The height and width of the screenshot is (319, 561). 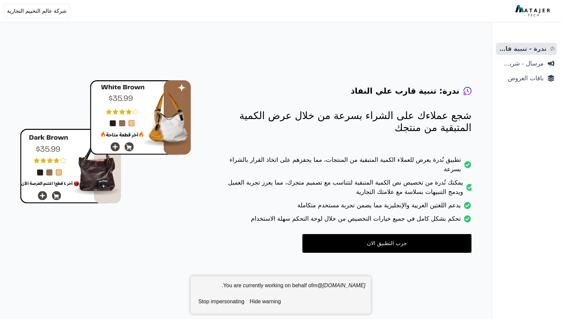 What do you see at coordinates (533, 11) in the screenshot?
I see `img: MatajerTech Logo` at bounding box center [533, 11].